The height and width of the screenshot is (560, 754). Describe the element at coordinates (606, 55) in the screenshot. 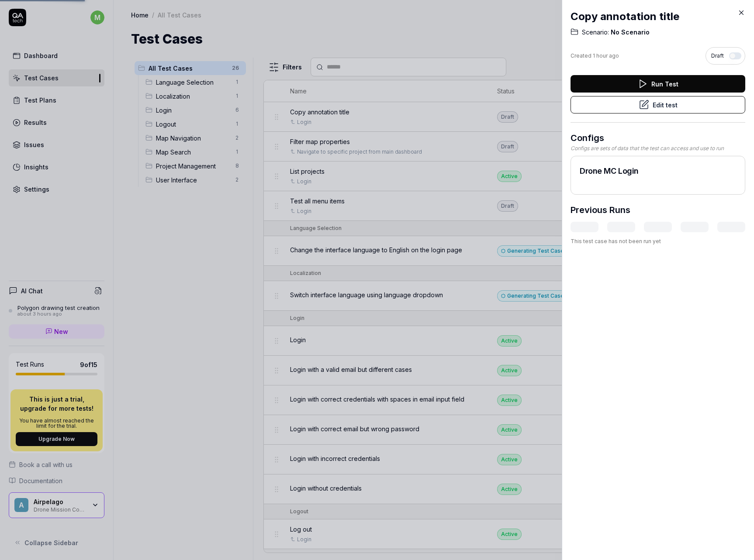

I see `time: 1 hour ago` at that location.